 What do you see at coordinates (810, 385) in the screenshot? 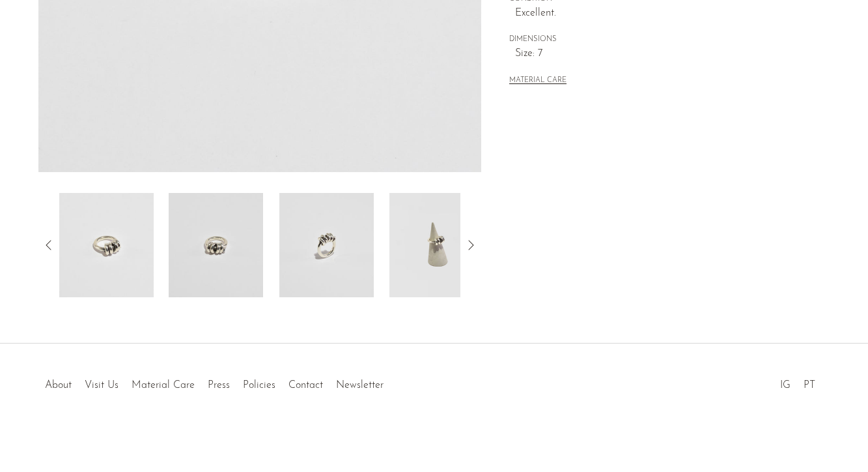
I see `a: PT` at bounding box center [810, 385].